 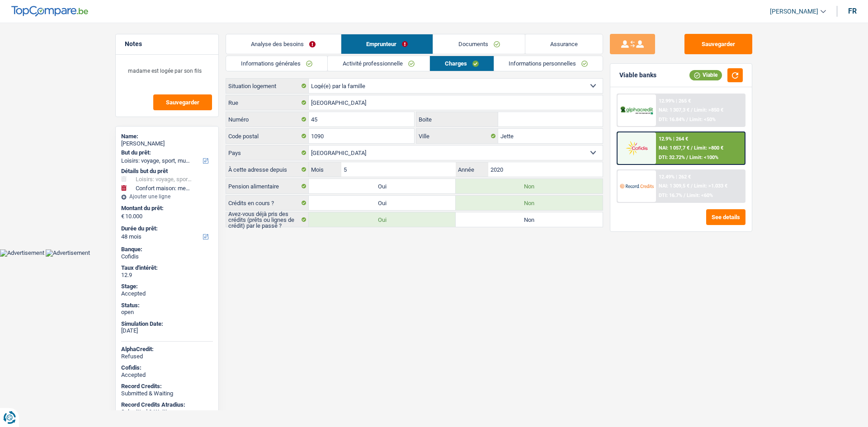 I want to click on div: Cofidis, so click(x=167, y=256).